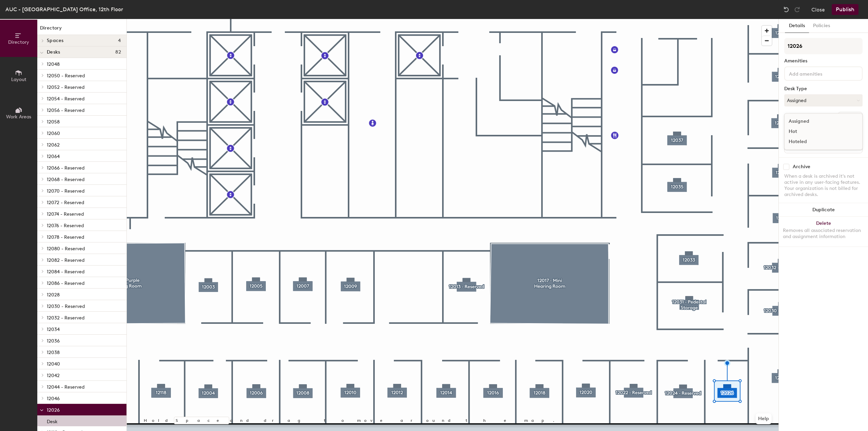 This screenshot has width=868, height=431. What do you see at coordinates (53, 145) in the screenshot?
I see `span: 12062` at bounding box center [53, 145].